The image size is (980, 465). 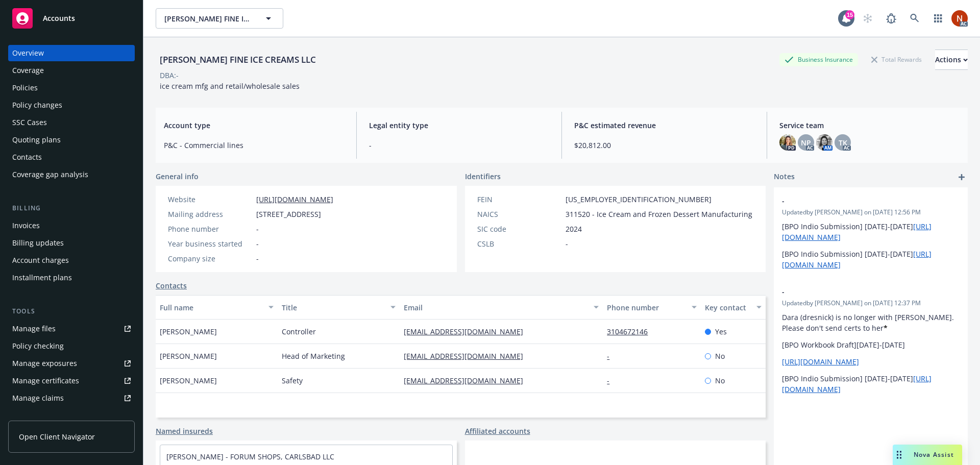 What do you see at coordinates (72, 53) in the screenshot?
I see `a: Overview` at bounding box center [72, 53].